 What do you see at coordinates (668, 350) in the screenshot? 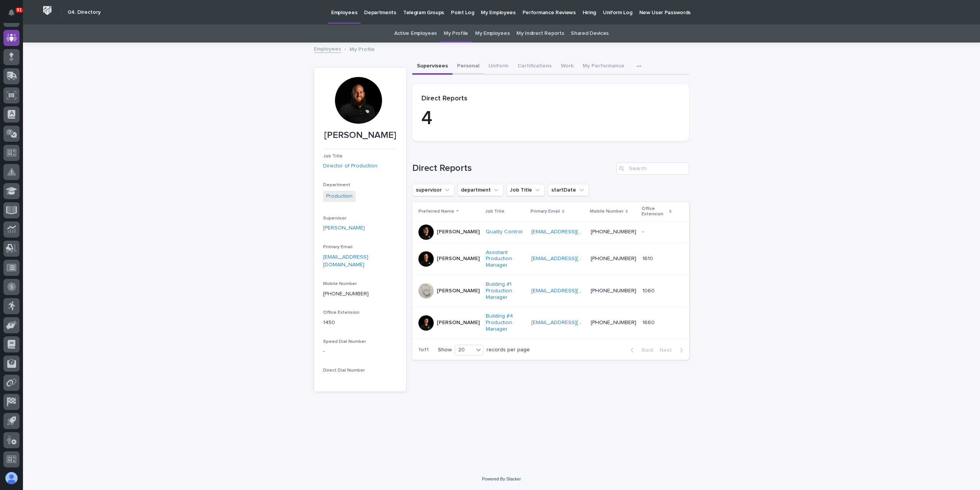
I see `span: Next` at bounding box center [668, 350].